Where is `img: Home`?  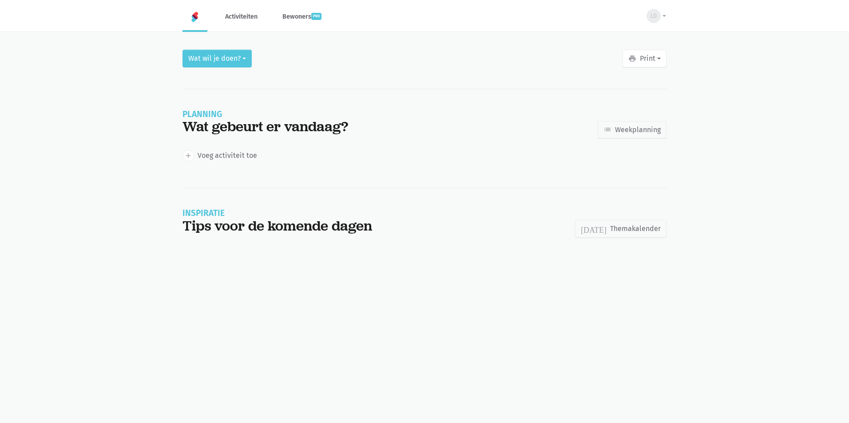 img: Home is located at coordinates (195, 17).